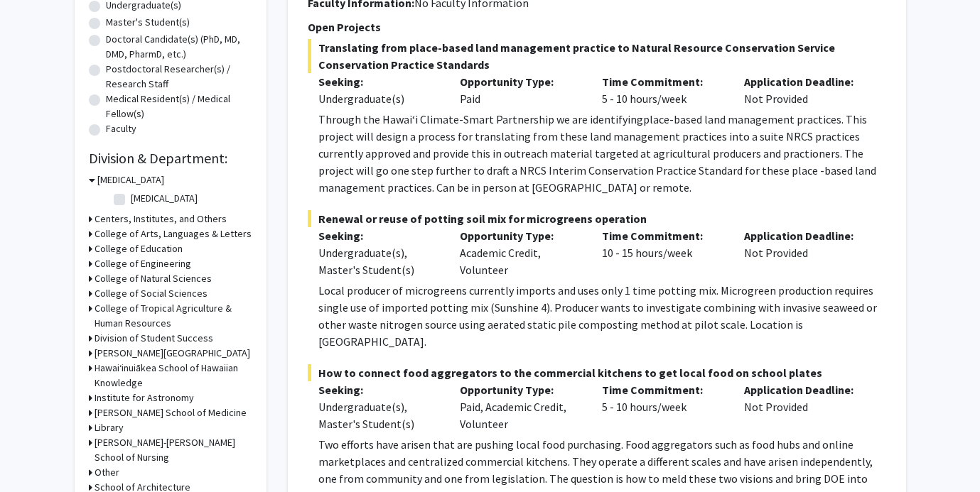 The width and height of the screenshot is (980, 492). I want to click on h3: Centers, Institutes, and Others, so click(160, 219).